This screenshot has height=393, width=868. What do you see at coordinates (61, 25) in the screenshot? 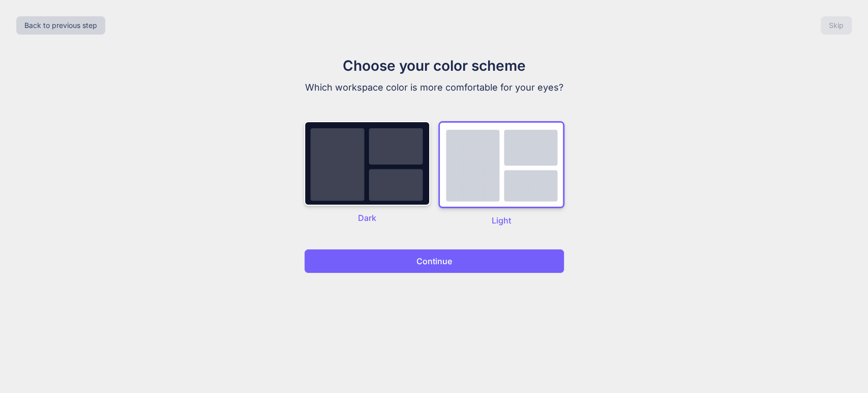
I see `button: Back to previous step` at bounding box center [61, 25].